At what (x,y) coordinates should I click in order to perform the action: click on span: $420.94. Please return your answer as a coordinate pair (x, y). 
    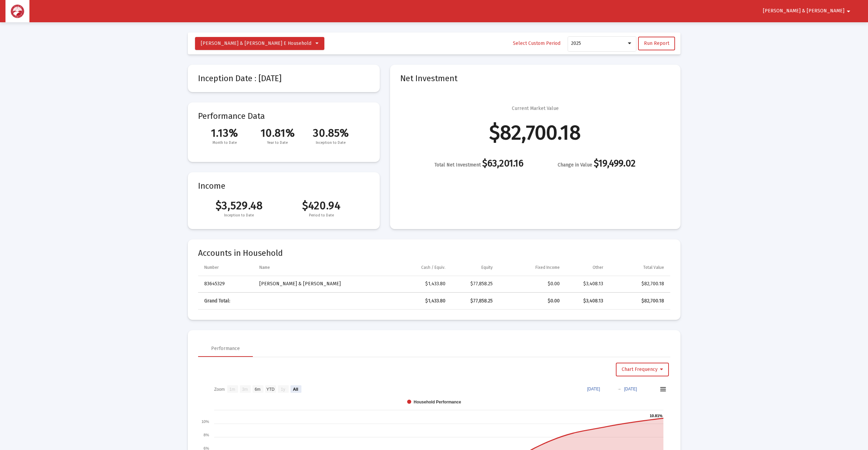
    Looking at the image, I should click on (322, 205).